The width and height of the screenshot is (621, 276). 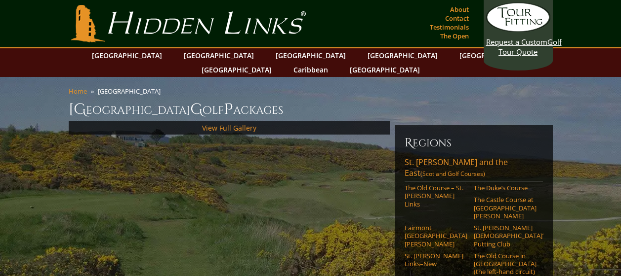 I want to click on a: Testimonials, so click(x=449, y=27).